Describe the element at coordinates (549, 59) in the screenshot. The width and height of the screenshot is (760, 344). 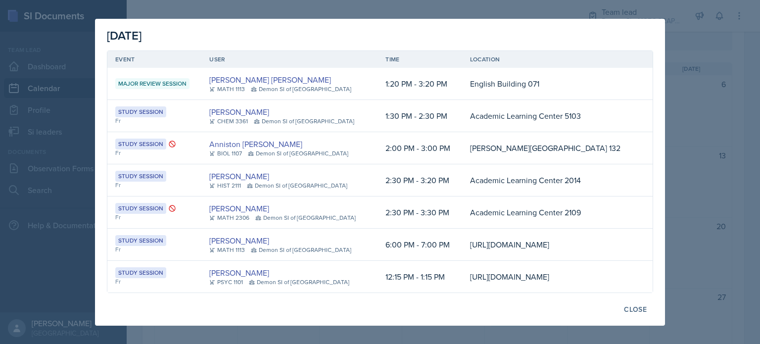
I see `th: Location` at that location.